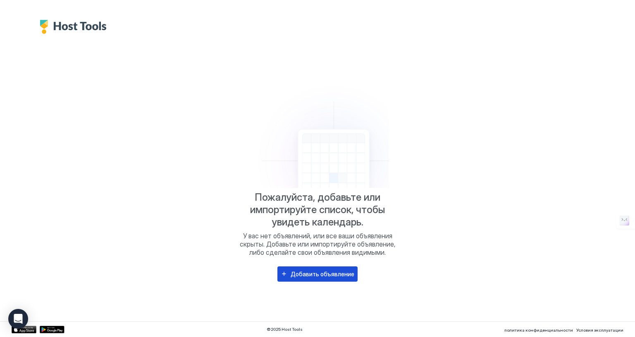 This screenshot has height=337, width=635. Describe the element at coordinates (52, 330) in the screenshot. I see `div: Google Play Маркет` at that location.